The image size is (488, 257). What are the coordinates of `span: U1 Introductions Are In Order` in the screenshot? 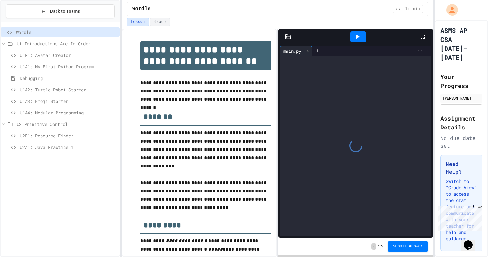 It's located at (67, 43).